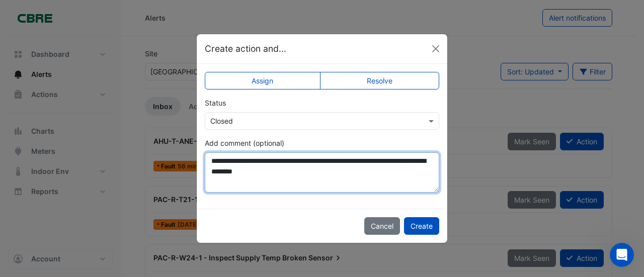 The height and width of the screenshot is (277, 644). What do you see at coordinates (436, 49) in the screenshot?
I see `button: Close` at bounding box center [436, 49].